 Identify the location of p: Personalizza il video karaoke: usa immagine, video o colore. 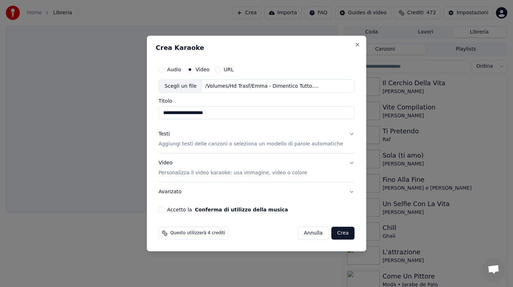
(233, 173).